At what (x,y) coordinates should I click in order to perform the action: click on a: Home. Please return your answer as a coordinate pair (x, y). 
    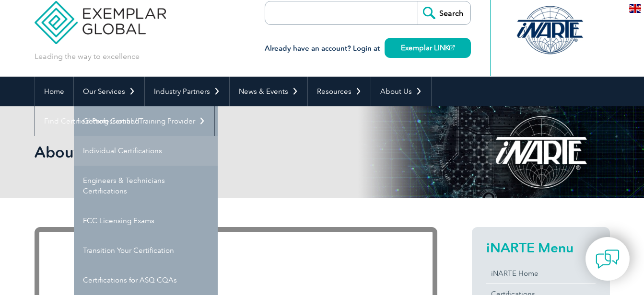
    Looking at the image, I should click on (54, 92).